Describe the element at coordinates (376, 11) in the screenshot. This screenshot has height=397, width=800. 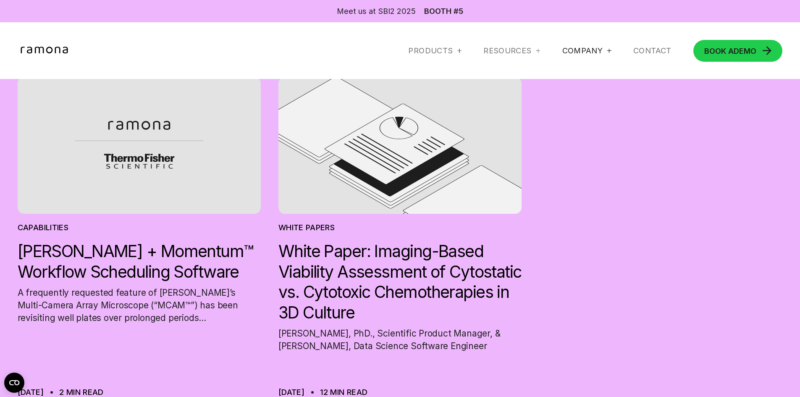
I see `div: Meet us at SBI2 2025` at that location.